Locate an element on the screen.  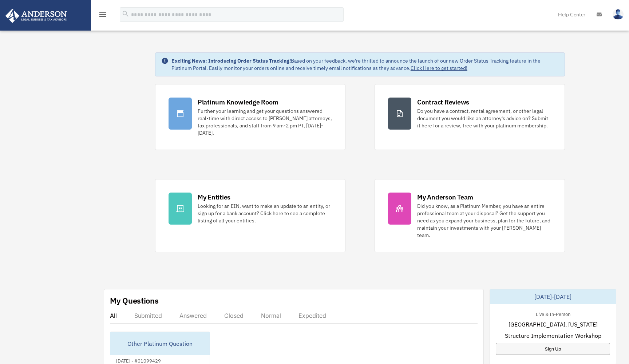
div: Based on your feedback, we're thrilled to announce the launch of our new Order Status Tracking fe... is located at coordinates (365, 64).